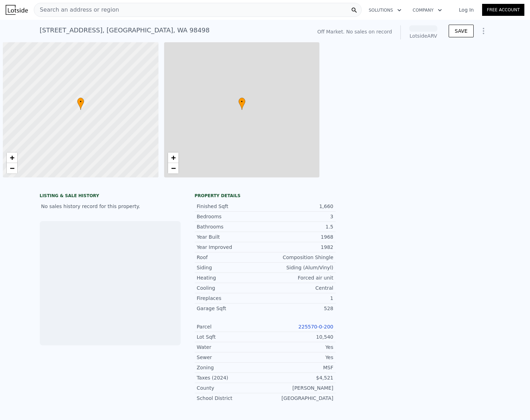 The width and height of the screenshot is (530, 420). Describe the element at coordinates (110, 206) in the screenshot. I see `div: No sales history record for this property.` at that location.